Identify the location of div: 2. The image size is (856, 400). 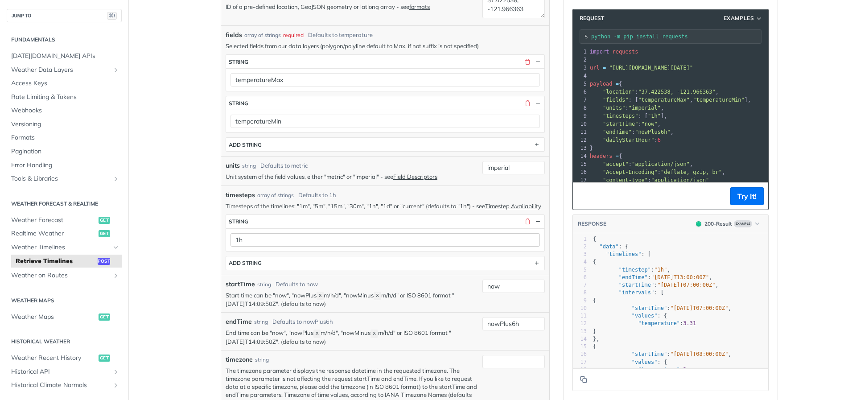
(579, 246).